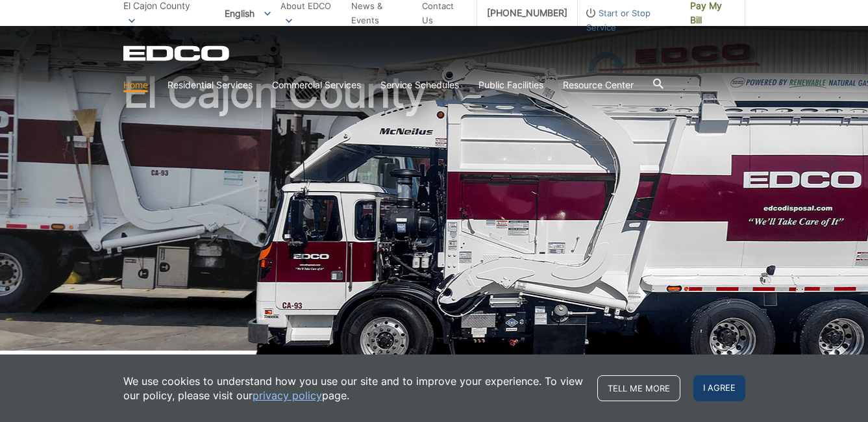  What do you see at coordinates (287, 395) in the screenshot?
I see `a: privacy policy` at bounding box center [287, 395].